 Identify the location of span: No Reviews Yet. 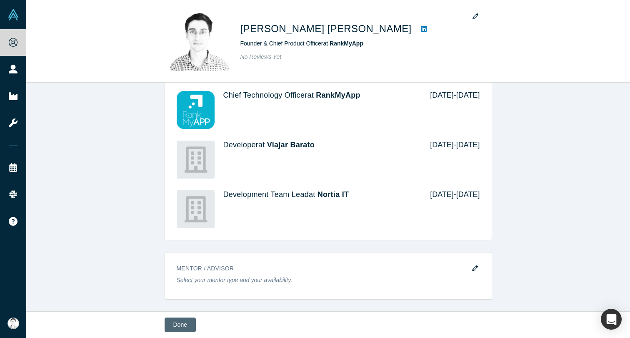
(261, 57).